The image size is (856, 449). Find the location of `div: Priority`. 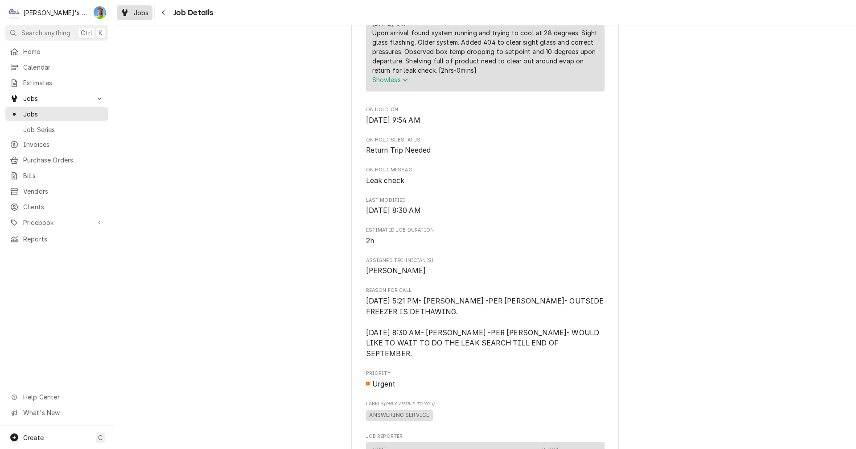

div: Priority is located at coordinates (485, 379).